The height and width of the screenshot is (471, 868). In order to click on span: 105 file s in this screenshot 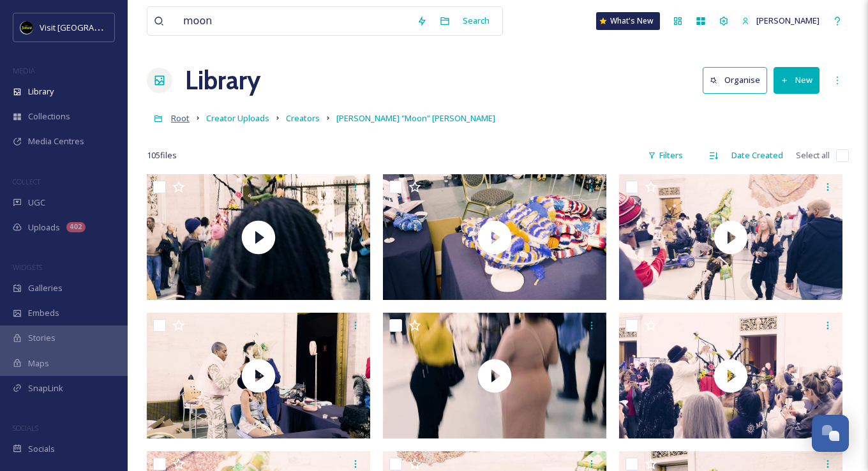, I will do `click(162, 155)`.